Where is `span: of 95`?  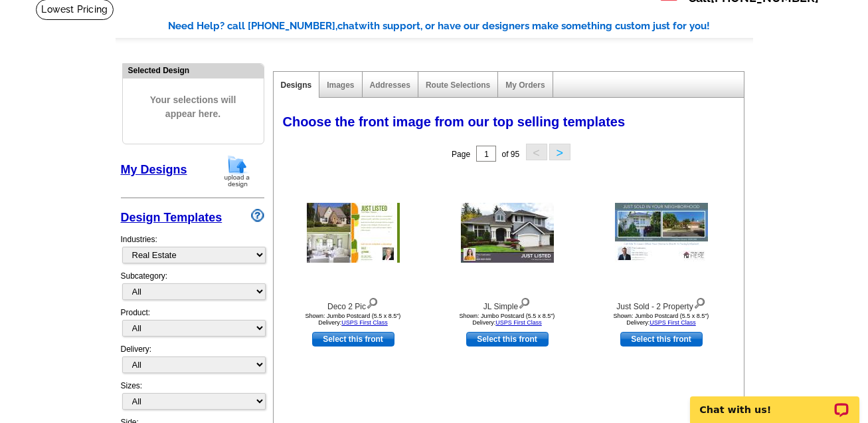
span: of 95 is located at coordinates (510, 154).